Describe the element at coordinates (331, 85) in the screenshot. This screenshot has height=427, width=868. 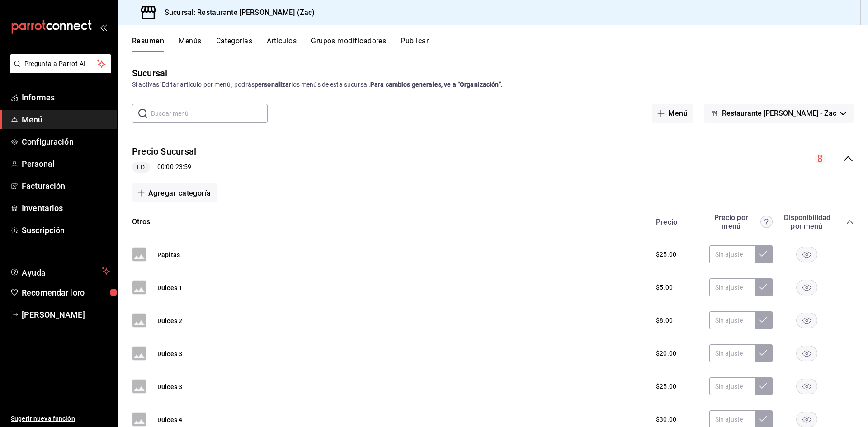
I see `font: los menús de esta sucursal.` at that location.